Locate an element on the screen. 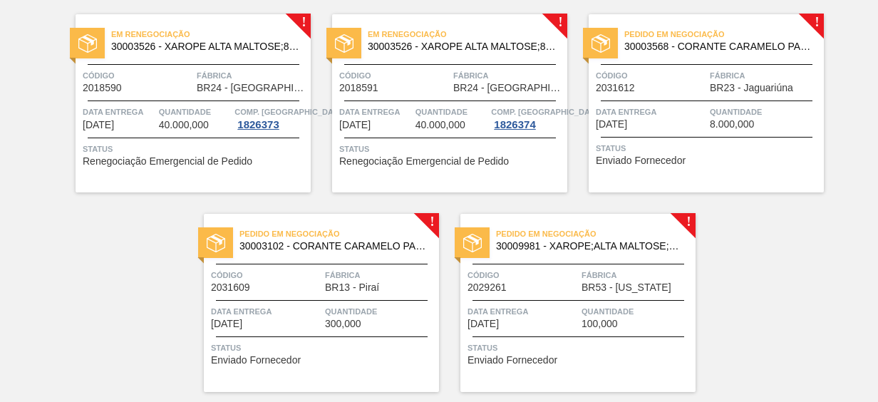  a: !statusEm renegociação30003526 - XAROPE ALTA MALTOSE;82%;;Código2018590FábricaBR24 - [GEOGRAPHIC_... is located at coordinates (182, 103).